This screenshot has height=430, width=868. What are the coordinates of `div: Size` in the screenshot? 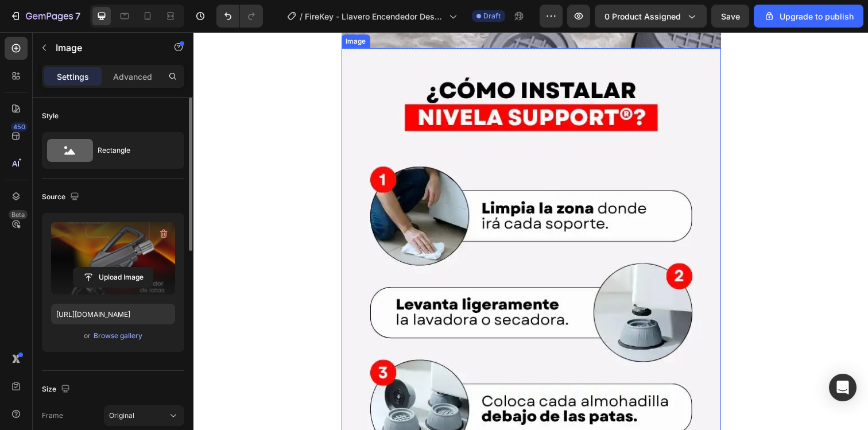 It's located at (57, 389).